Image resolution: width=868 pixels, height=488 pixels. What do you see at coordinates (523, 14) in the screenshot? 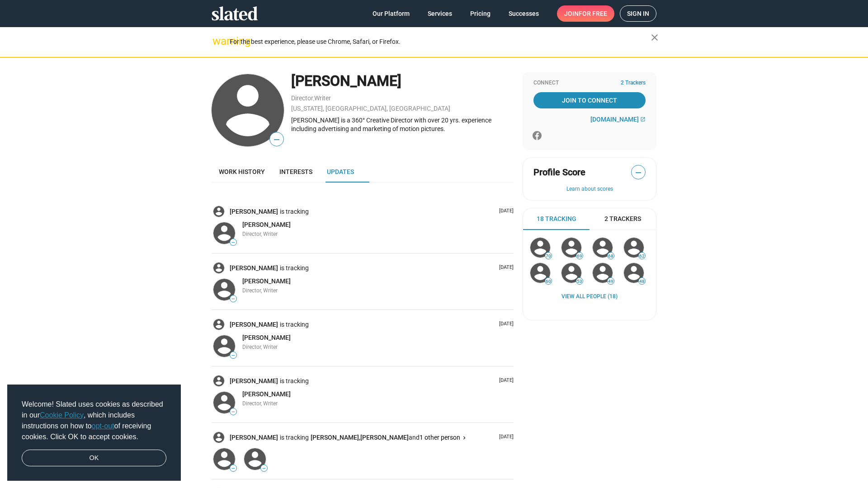
I see `span: Successes` at bounding box center [523, 14].